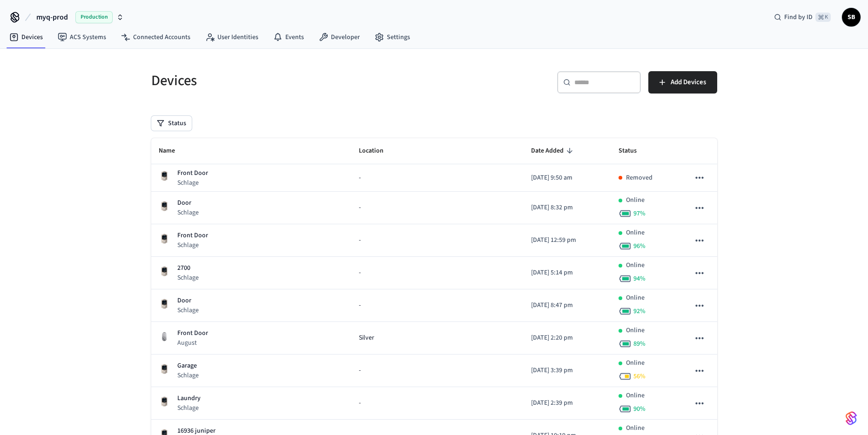 The image size is (868, 435). I want to click on span: Name, so click(172, 151).